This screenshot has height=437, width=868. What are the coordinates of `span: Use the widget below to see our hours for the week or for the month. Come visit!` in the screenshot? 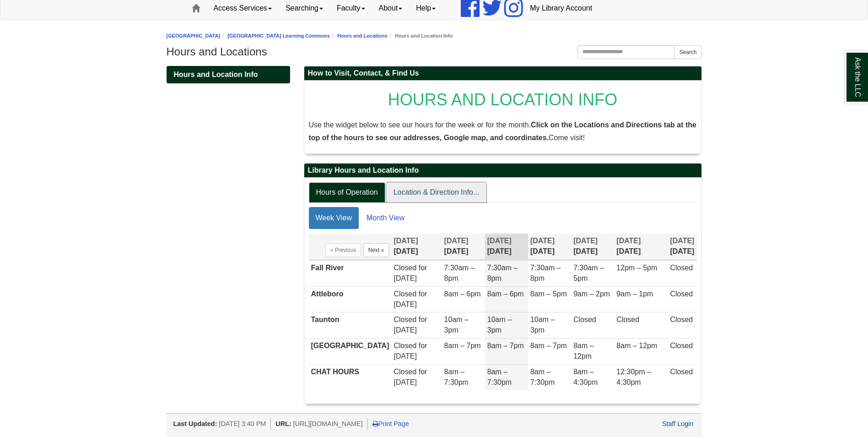 It's located at (502, 131).